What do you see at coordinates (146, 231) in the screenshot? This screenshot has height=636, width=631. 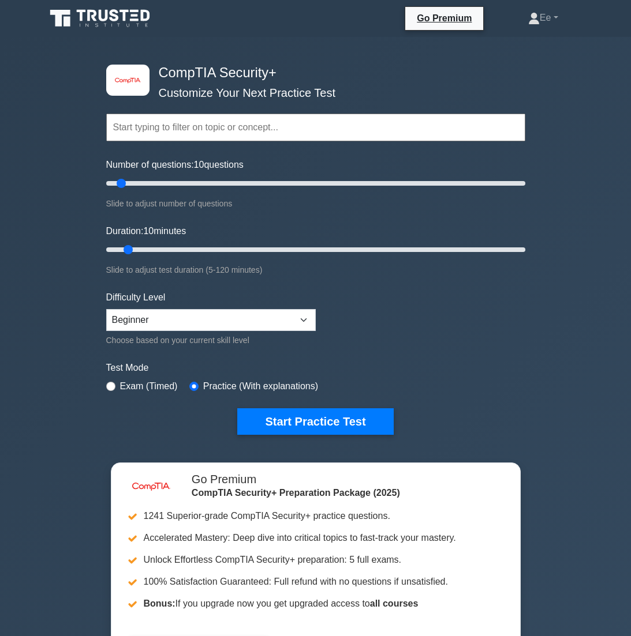 I see `label: Duration: minutes` at bounding box center [146, 231].